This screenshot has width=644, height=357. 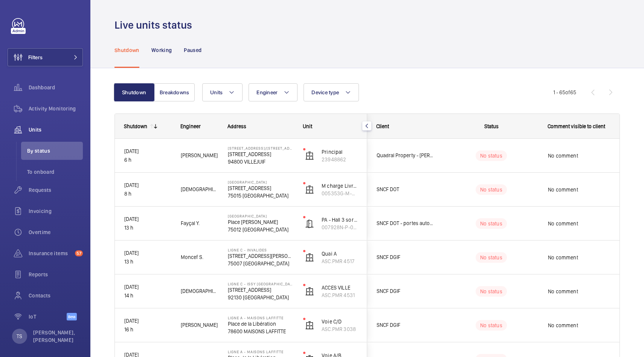 I want to click on div: Unit, so click(x=330, y=126).